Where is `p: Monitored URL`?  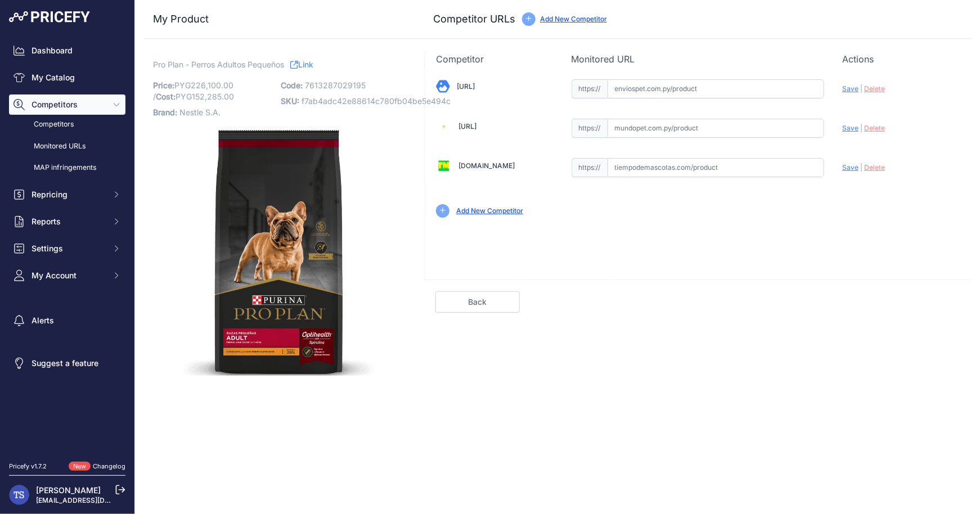
p: Monitored URL is located at coordinates (699, 59).